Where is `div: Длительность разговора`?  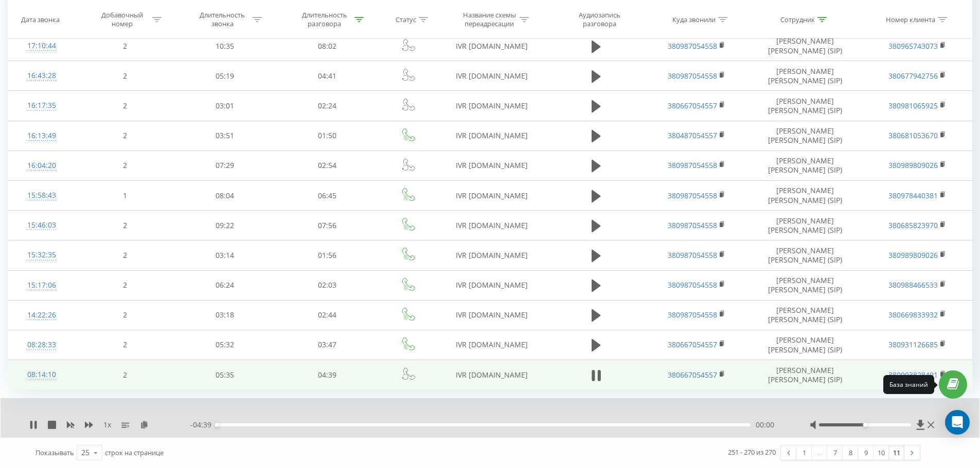
div: Длительность разговора is located at coordinates (324, 19).